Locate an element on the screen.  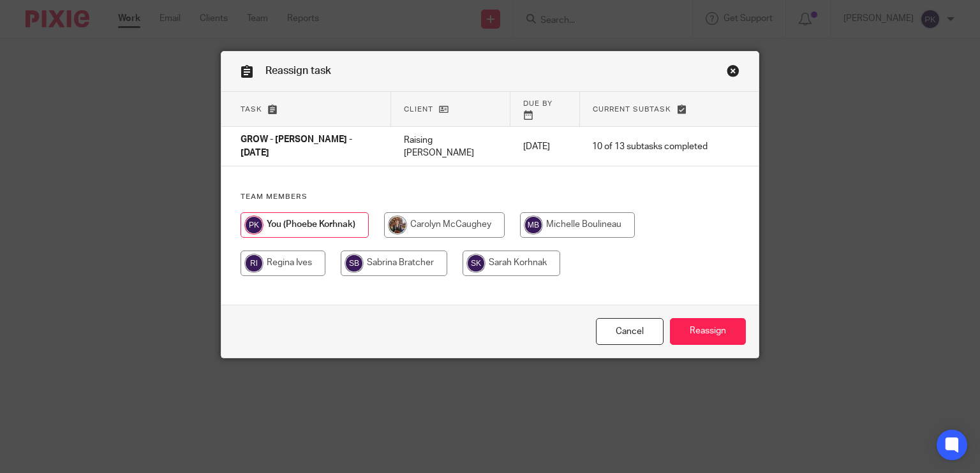
span: Client is located at coordinates (419, 109).